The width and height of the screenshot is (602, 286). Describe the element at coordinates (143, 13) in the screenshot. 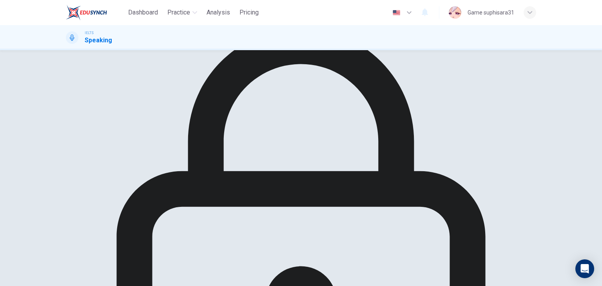

I see `button: Dashboard` at that location.